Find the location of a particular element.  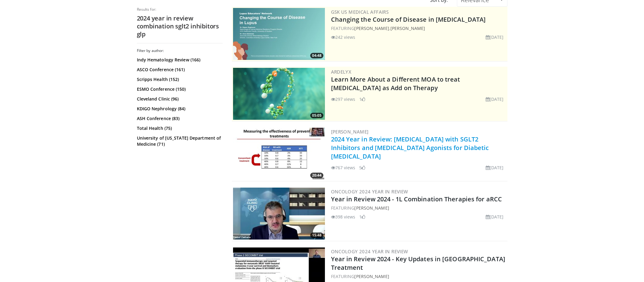

div: FEATURING , is located at coordinates (418, 28).